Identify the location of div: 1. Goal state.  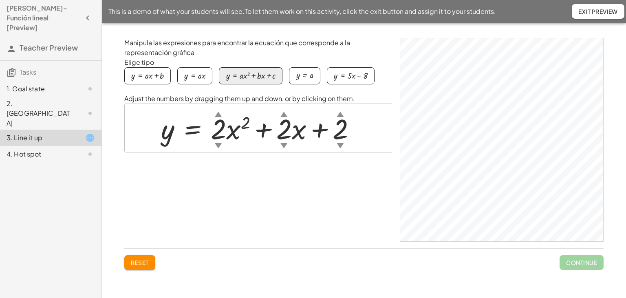
(39, 89).